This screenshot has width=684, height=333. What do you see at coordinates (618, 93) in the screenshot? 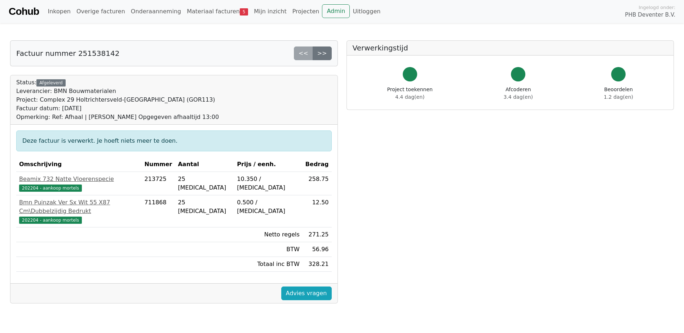
I see `div: Beoordelen` at bounding box center [618, 93].